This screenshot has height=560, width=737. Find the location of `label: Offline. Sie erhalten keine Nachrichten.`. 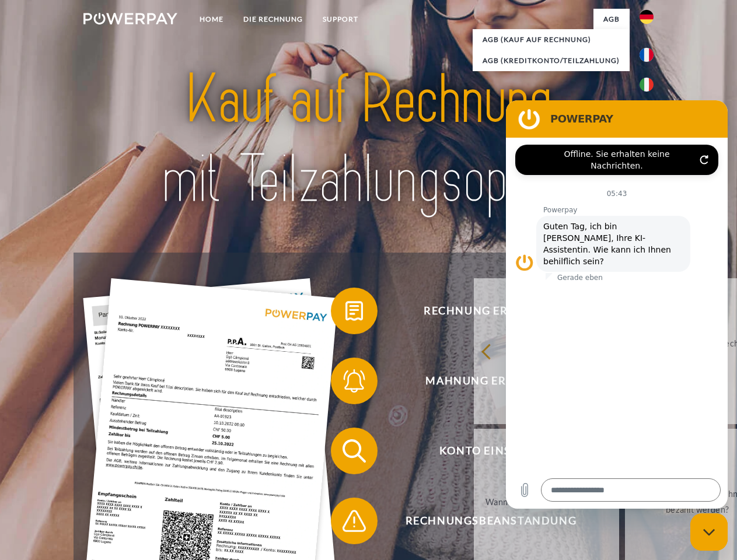

label: Offline. Sie erhalten keine Nachrichten. is located at coordinates (111, 59).